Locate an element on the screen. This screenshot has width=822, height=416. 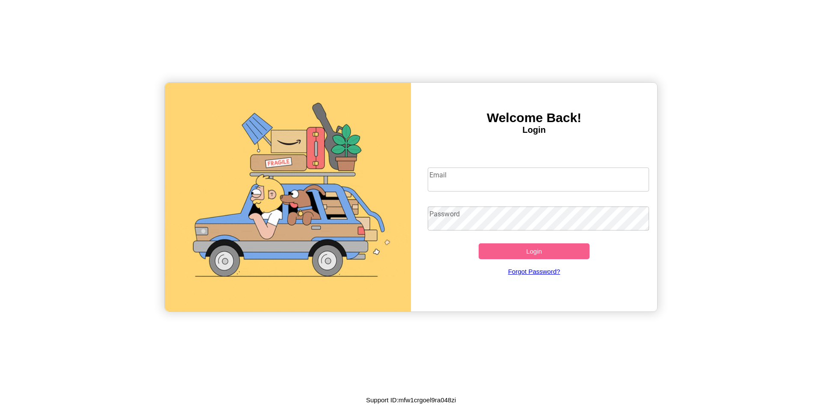
p: Support ID: mfw1crgoel9ra048zi is located at coordinates (411, 399).